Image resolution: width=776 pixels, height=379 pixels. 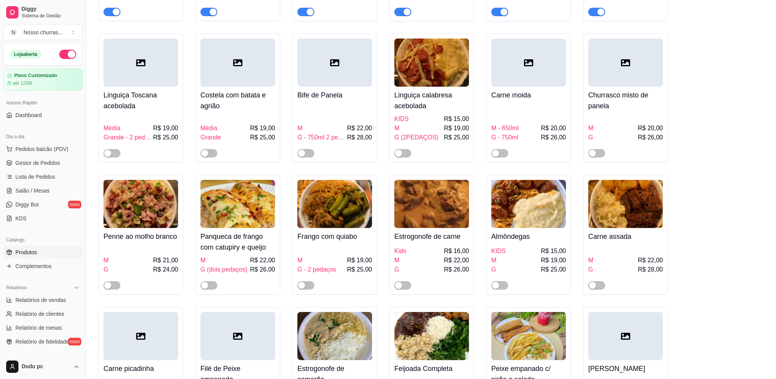 I want to click on a: Relatório de clientes, so click(x=43, y=314).